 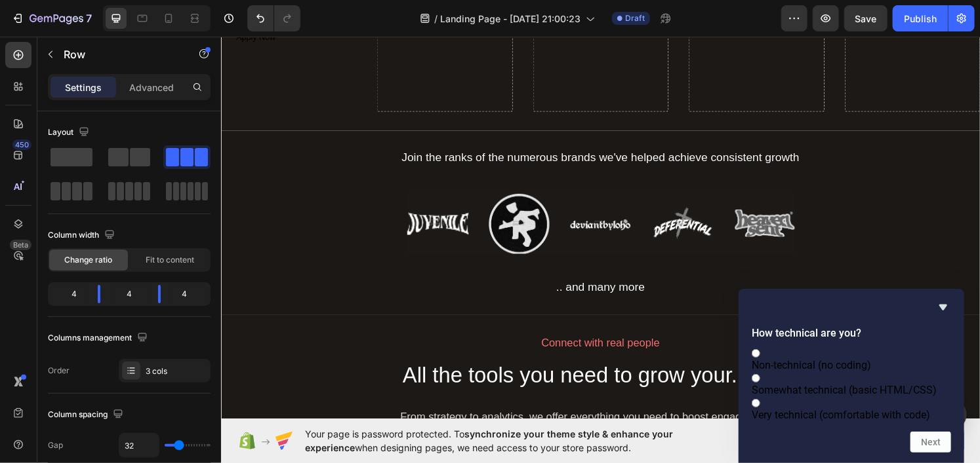 What do you see at coordinates (841, 415) in the screenshot?
I see `span: Very technical (comfortable with code)` at bounding box center [841, 415].